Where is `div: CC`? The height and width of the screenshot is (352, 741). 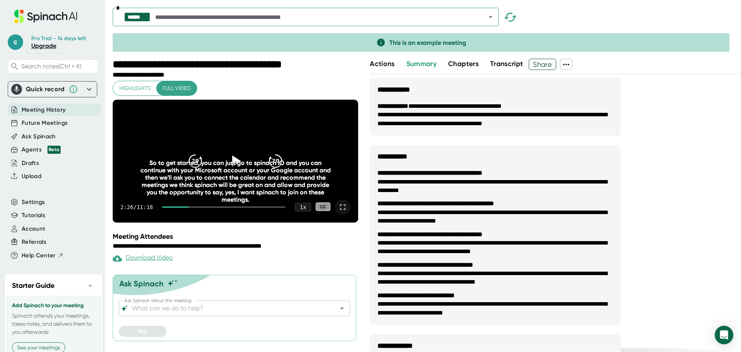
div: CC is located at coordinates (323, 207).